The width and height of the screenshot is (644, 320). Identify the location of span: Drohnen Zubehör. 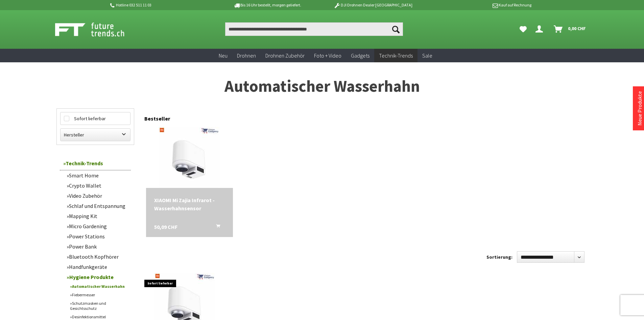
(285, 55).